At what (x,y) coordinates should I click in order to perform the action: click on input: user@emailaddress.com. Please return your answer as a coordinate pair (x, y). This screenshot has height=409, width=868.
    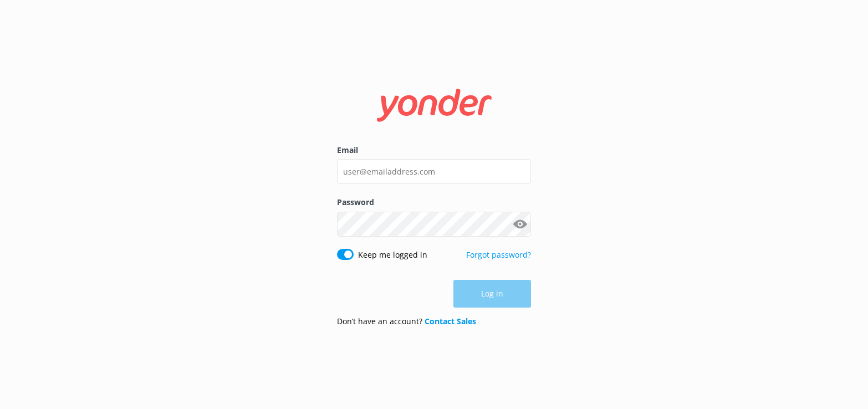
    Looking at the image, I should click on (434, 172).